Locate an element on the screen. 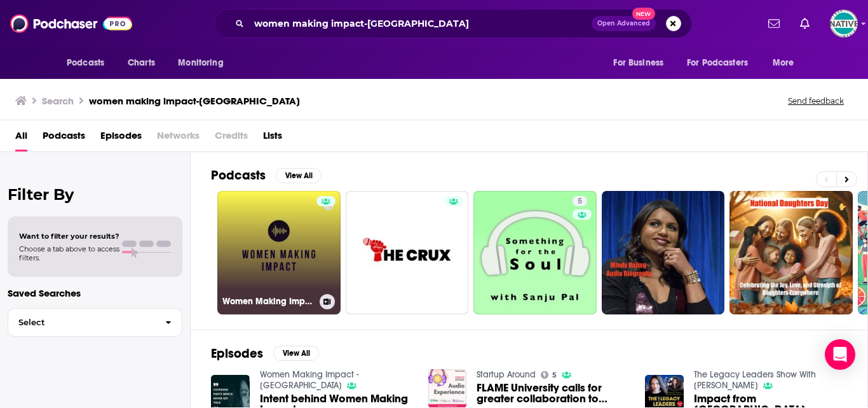  p: Saved Searches is located at coordinates (95, 293).